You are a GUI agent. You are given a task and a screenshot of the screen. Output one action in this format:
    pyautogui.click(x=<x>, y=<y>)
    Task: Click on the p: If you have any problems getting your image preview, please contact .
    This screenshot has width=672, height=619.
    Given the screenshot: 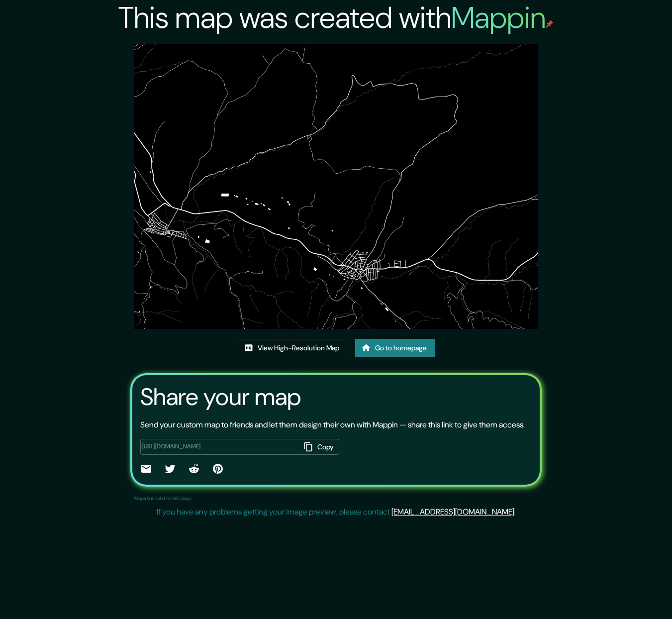 What is the action you would take?
    pyautogui.click(x=336, y=512)
    